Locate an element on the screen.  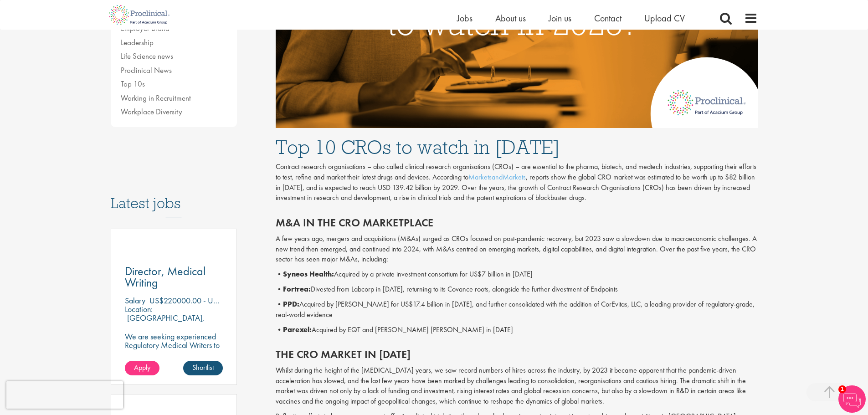
a: Leadership is located at coordinates (137, 42).